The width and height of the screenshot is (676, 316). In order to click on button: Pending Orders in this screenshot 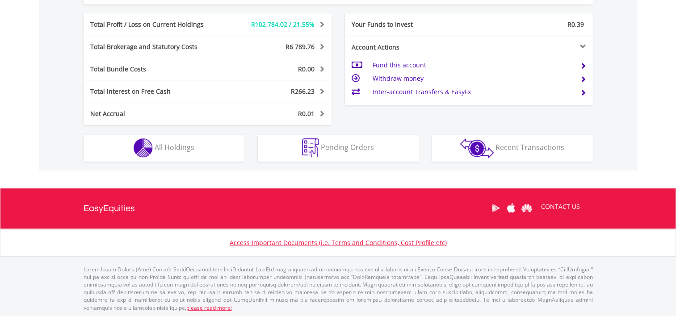, I will do `click(338, 148)`.